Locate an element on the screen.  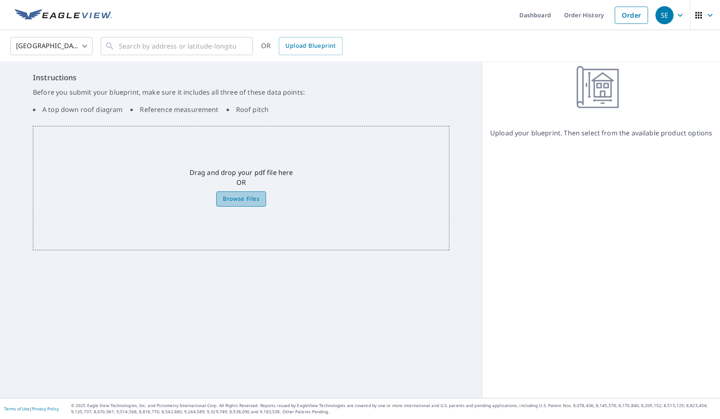
li: A top down roof diagram is located at coordinates (78, 109).